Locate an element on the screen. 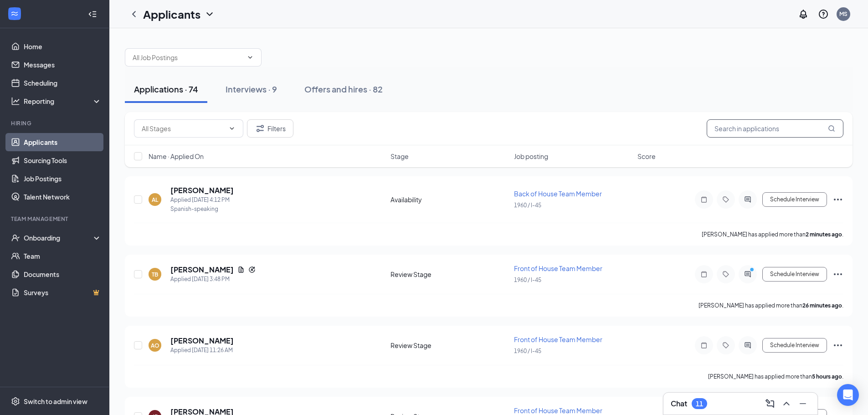 The width and height of the screenshot is (868, 415). h1: Applicants is located at coordinates (172, 14).